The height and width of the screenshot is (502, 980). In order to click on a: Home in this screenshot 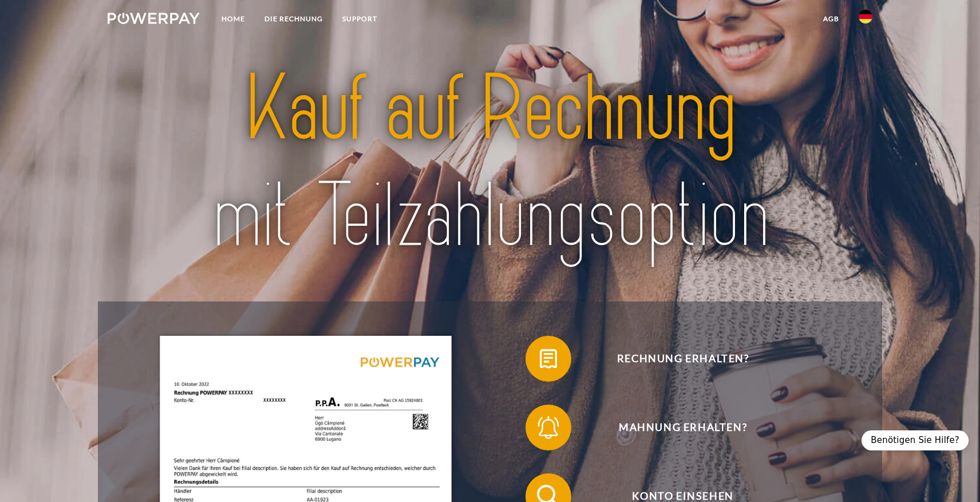, I will do `click(233, 19)`.